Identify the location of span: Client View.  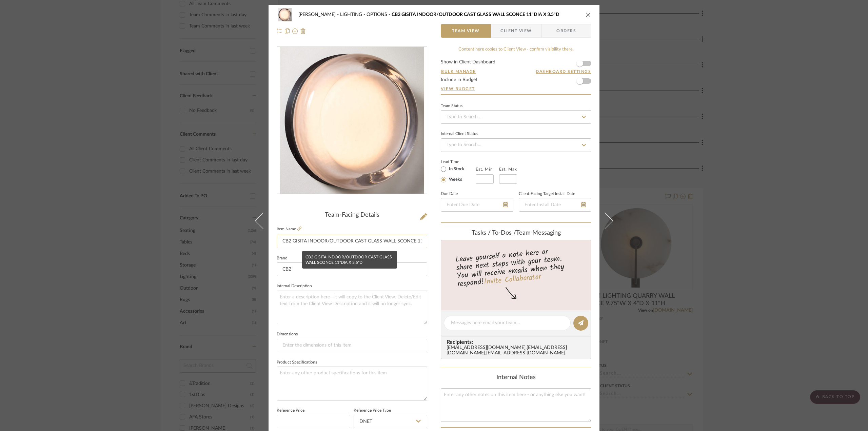
(516, 30).